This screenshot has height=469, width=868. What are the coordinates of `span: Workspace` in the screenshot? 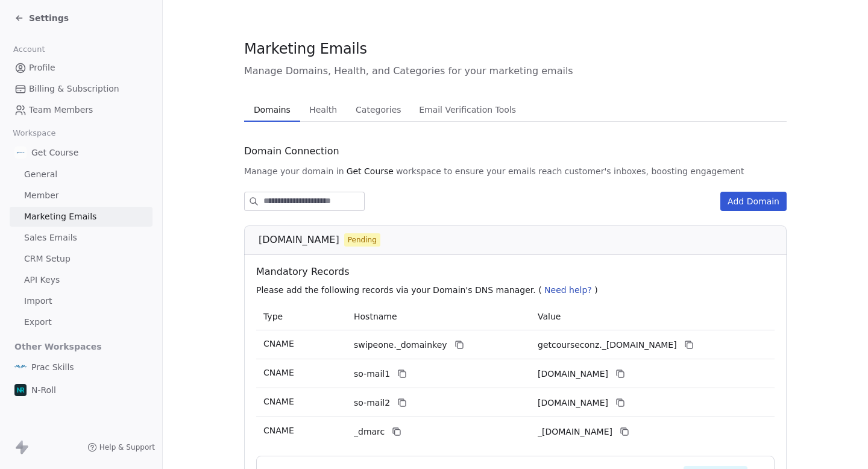 It's located at (34, 133).